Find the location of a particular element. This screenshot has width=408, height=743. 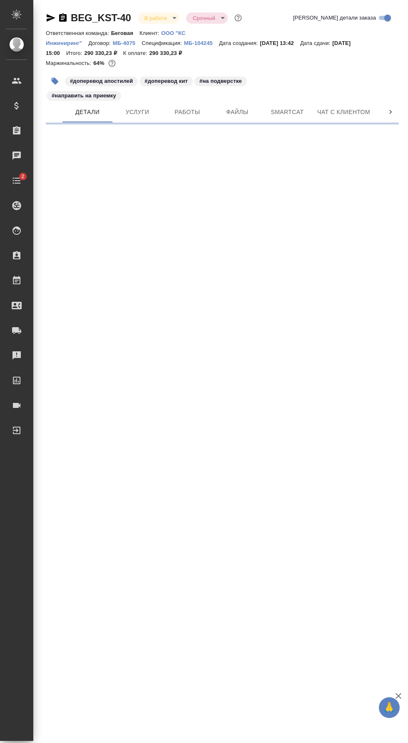

a: МБ-4075 is located at coordinates (127, 42).